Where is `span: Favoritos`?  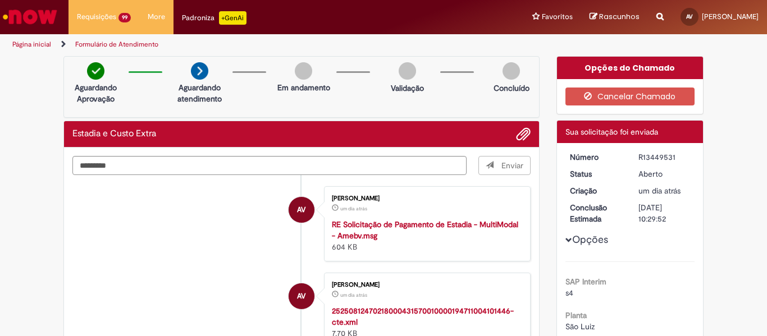
span: Favoritos is located at coordinates (557, 17).